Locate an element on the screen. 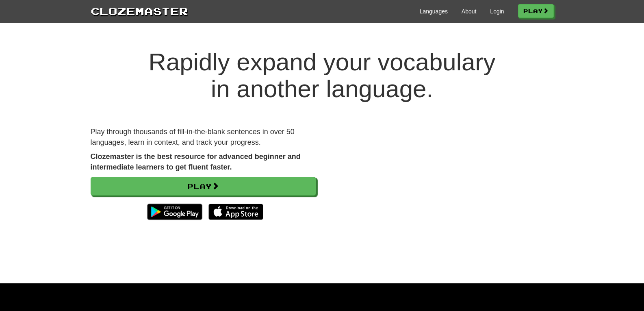 The image size is (644, 311). a: Clozemaster is located at coordinates (139, 11).